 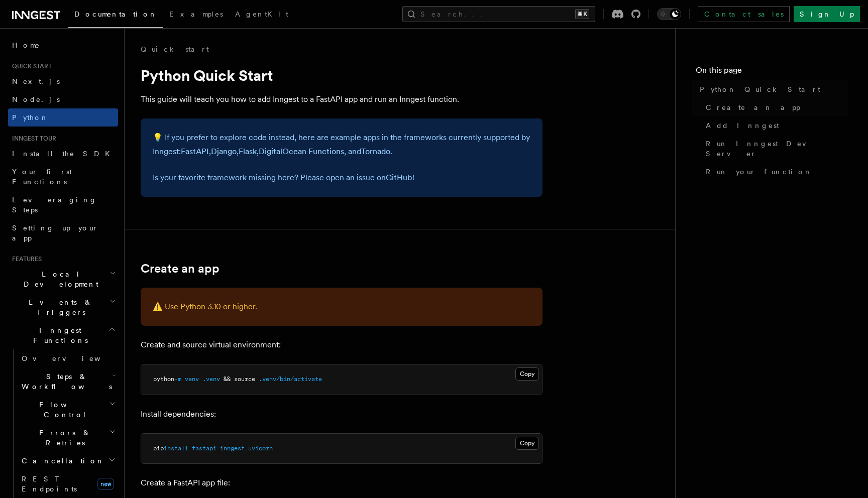 I want to click on span: Python, so click(x=30, y=118).